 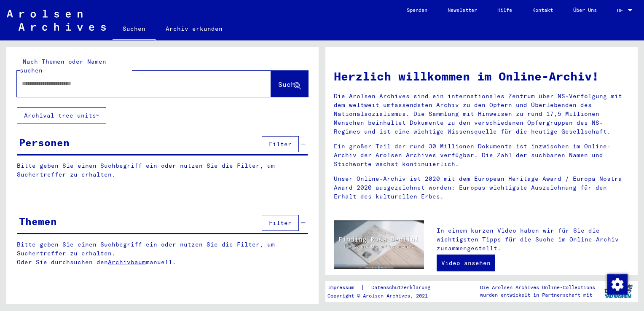 I want to click on img: video.jpg, so click(x=379, y=245).